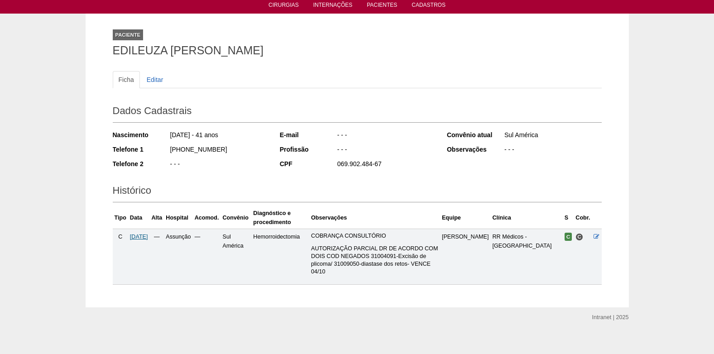 The height and width of the screenshot is (354, 714). What do you see at coordinates (333, 6) in the screenshot?
I see `a: Internações` at bounding box center [333, 6].